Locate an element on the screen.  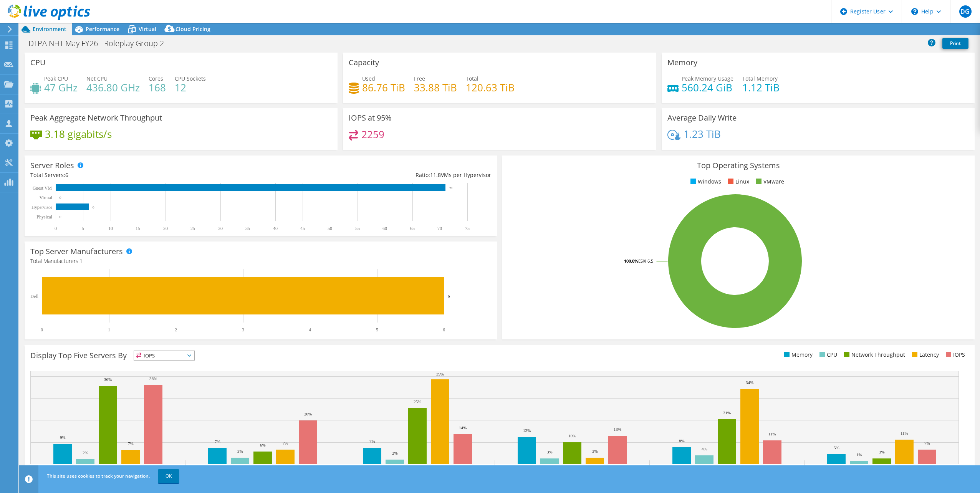
span: Environment is located at coordinates (50, 29).